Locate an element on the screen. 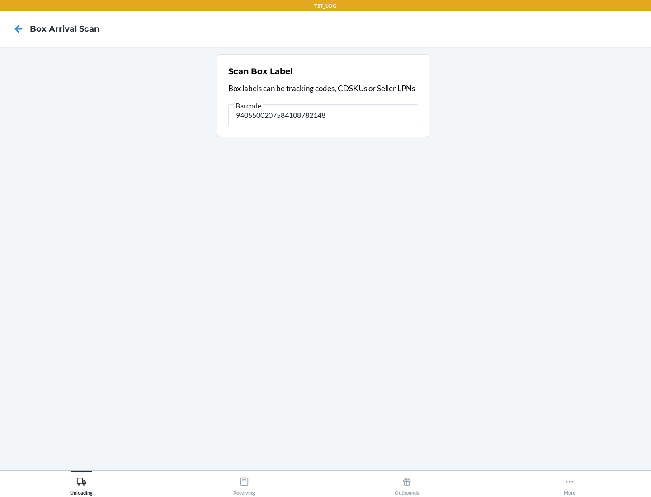 The height and width of the screenshot is (497, 651). button: Receiving is located at coordinates (244, 483).